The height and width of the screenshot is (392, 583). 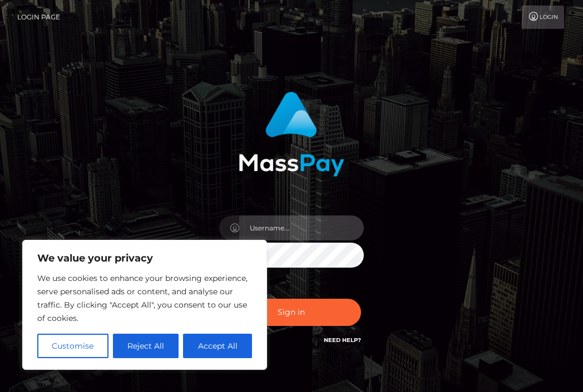 I want to click on a: Login Page, so click(x=39, y=17).